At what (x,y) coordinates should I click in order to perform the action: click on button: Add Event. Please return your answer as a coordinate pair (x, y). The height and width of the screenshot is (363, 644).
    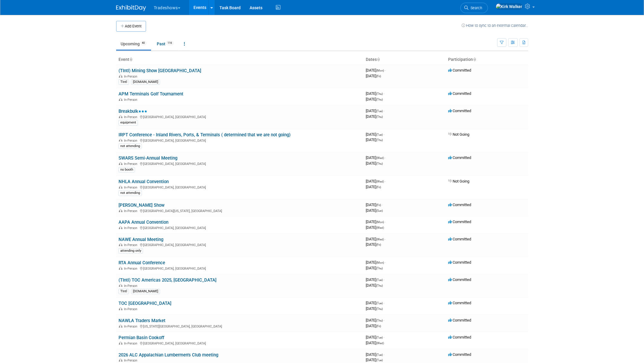
    Looking at the image, I should click on (131, 27).